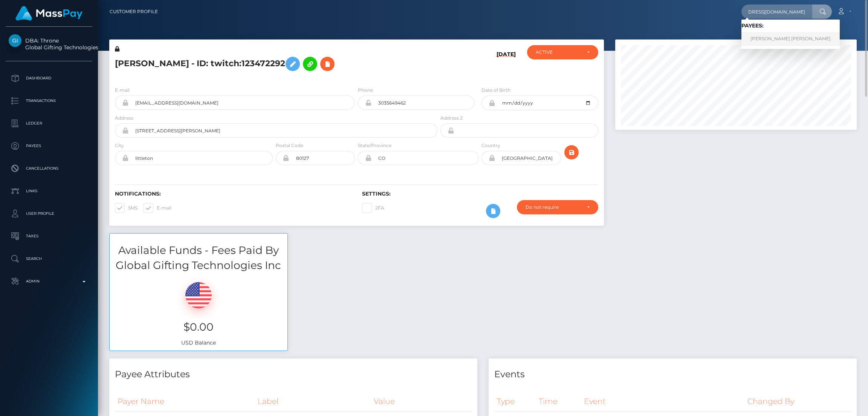 The image size is (868, 416). Describe the element at coordinates (198, 311) in the screenshot. I see `div: USD Balance` at that location.